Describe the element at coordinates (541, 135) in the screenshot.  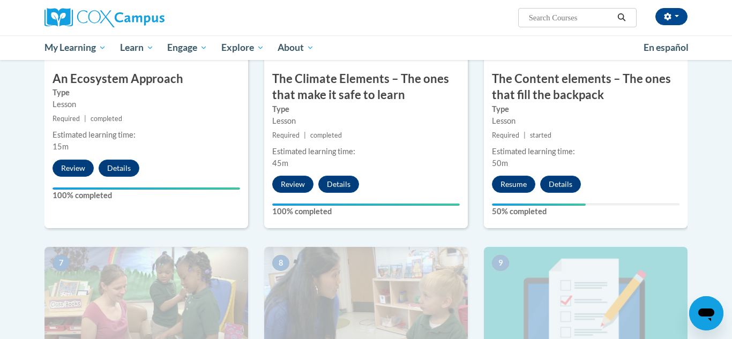
I see `span: started` at that location.